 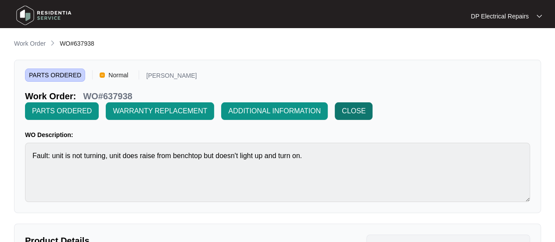 What do you see at coordinates (353, 111) in the screenshot?
I see `span: CLOSE` at bounding box center [353, 111].